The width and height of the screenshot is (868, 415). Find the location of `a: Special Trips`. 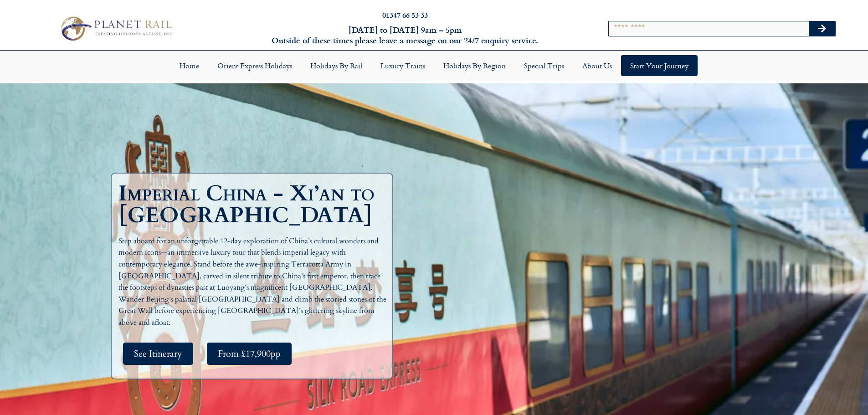

a: Special Trips is located at coordinates (544, 65).